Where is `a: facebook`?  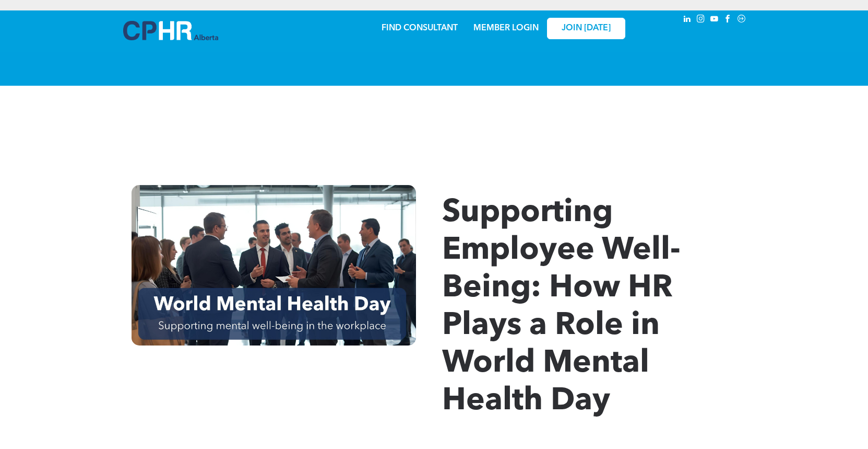
a: facebook is located at coordinates (728, 19).